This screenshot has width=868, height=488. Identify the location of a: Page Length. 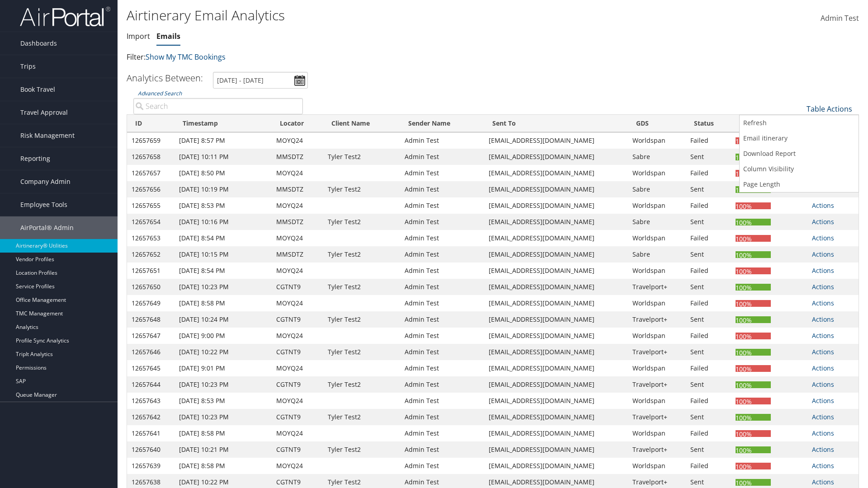
(799, 184).